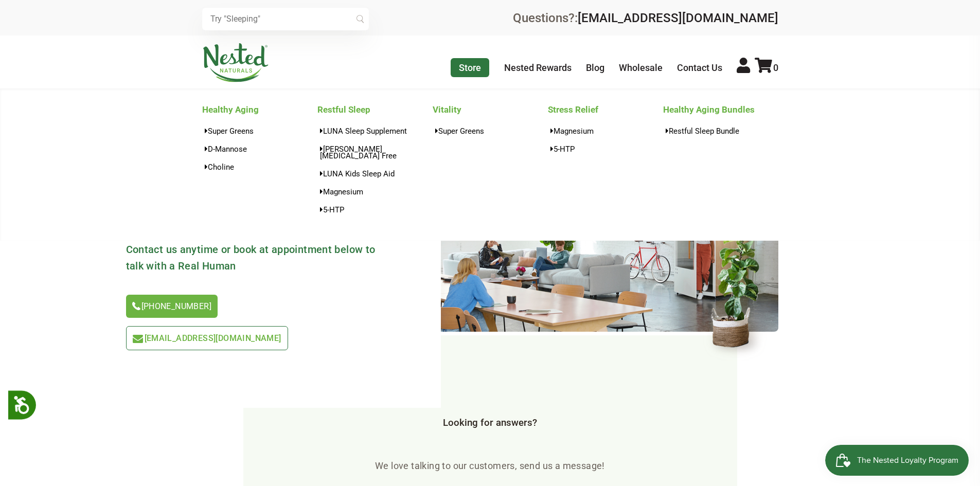  What do you see at coordinates (538, 67) in the screenshot?
I see `a: Nested Rewards` at bounding box center [538, 67].